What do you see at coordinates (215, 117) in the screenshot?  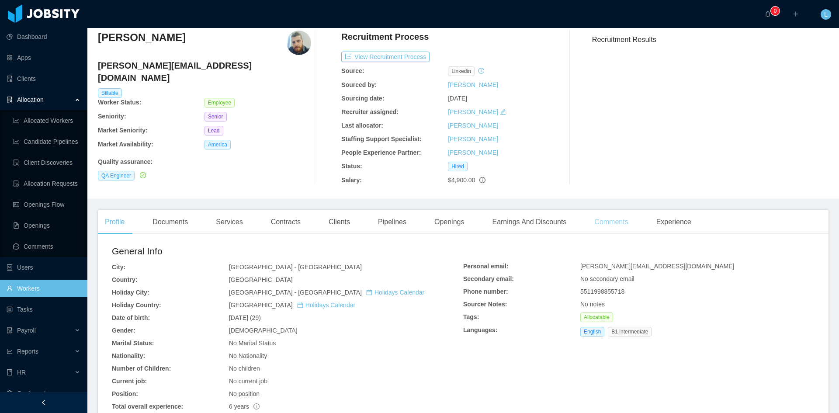 I see `span: Senior` at bounding box center [215, 117].